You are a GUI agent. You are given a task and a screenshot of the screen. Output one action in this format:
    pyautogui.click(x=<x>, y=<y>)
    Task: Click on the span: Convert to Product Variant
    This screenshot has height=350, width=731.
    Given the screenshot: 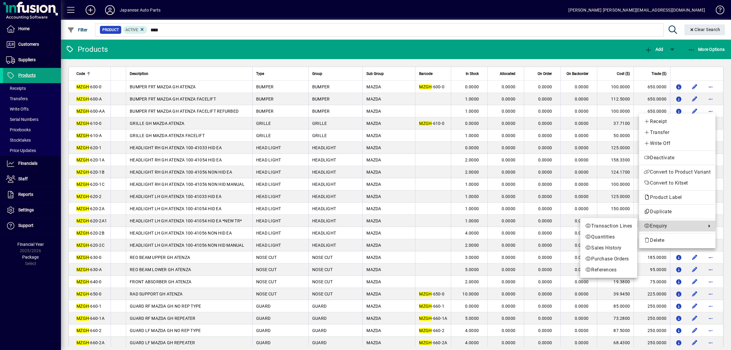 What is the action you would take?
    pyautogui.click(x=677, y=172)
    